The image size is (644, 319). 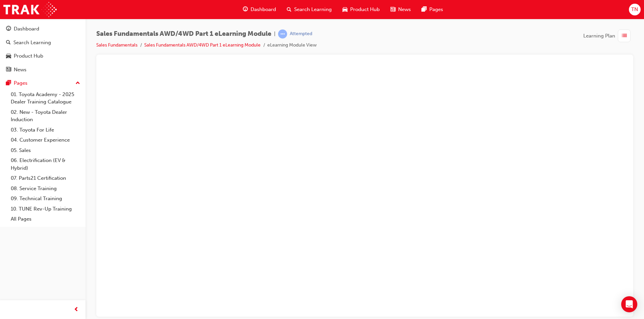 I want to click on div: Search Learning, so click(x=32, y=42).